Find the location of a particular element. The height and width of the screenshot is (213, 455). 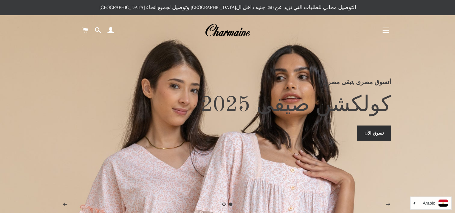

button: الصفحه السابقة is located at coordinates (65, 205).